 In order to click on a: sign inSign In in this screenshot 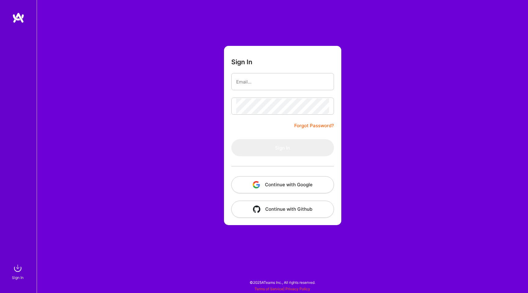, I will do `click(18, 271)`.